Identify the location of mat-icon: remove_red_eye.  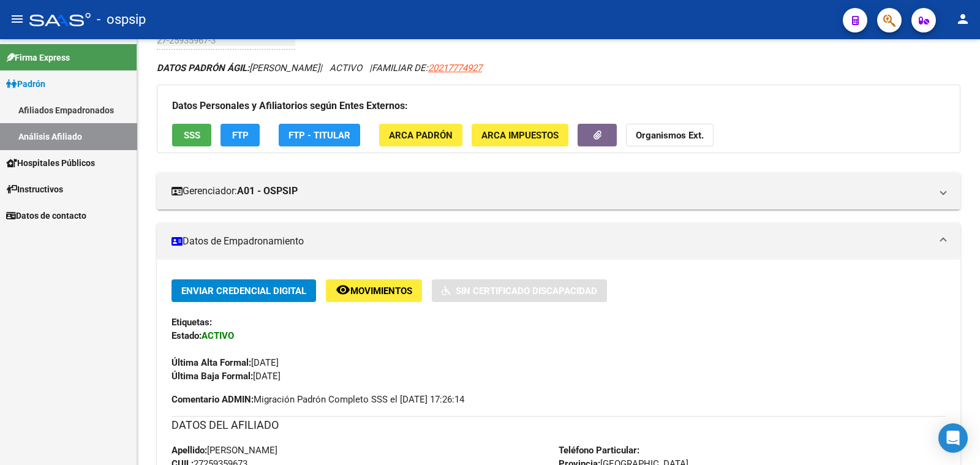
(343, 290).